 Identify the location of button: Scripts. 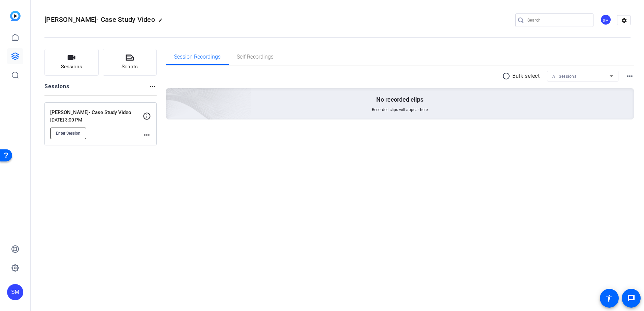
(129, 62).